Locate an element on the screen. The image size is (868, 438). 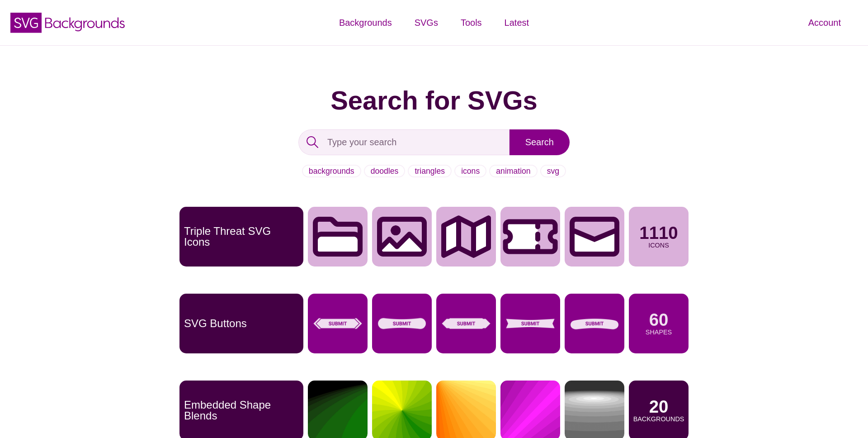
a: animation is located at coordinates (513, 171).